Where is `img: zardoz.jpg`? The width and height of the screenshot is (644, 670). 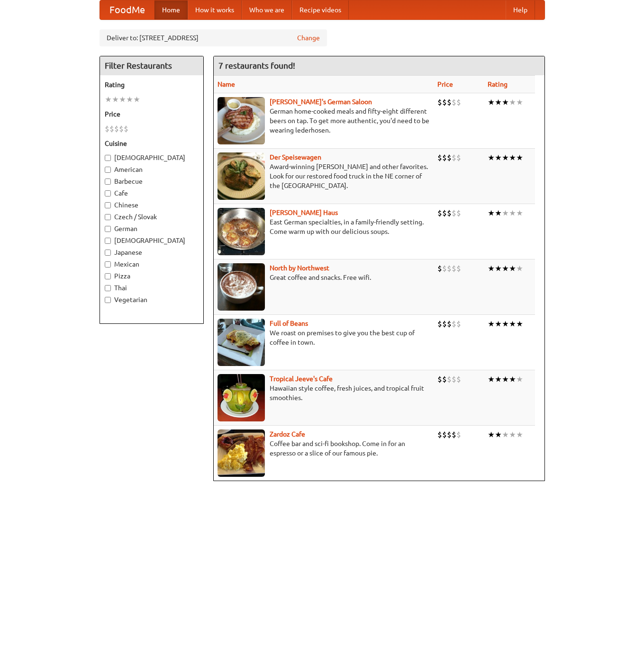
img: zardoz.jpg is located at coordinates (241, 453).